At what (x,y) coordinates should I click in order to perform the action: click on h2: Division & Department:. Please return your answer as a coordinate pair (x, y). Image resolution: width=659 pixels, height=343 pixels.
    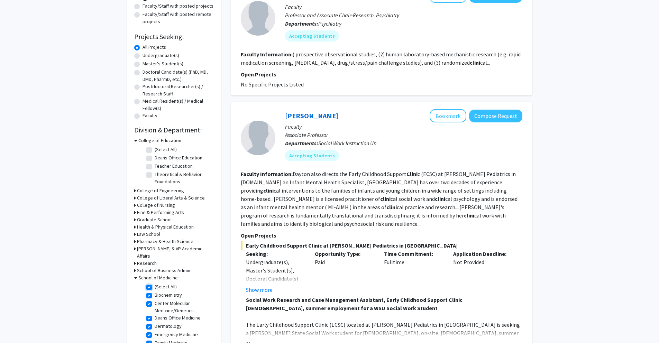
    Looking at the image, I should click on (174, 130).